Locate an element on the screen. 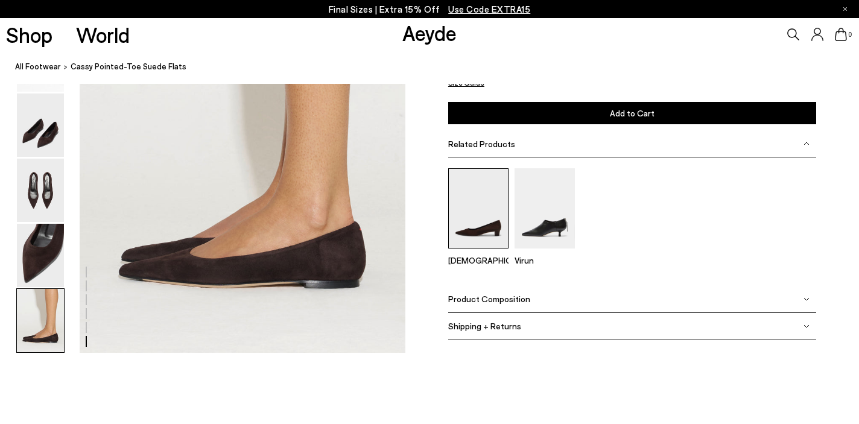  span: Cassy Pointed-Toe Suede Flats is located at coordinates (129, 66).